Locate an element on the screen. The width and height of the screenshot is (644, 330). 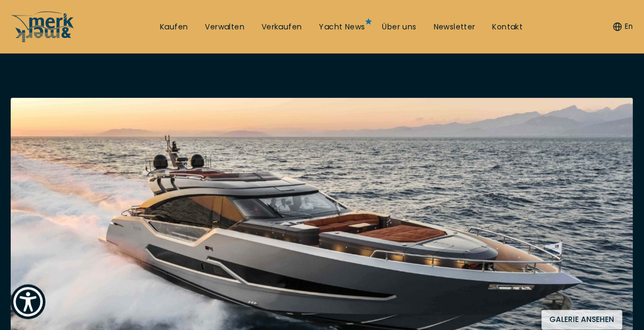
a: Über uns is located at coordinates (400, 27).